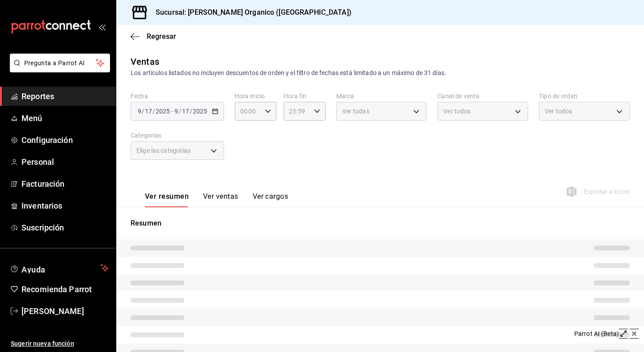 This screenshot has width=644, height=352. I want to click on span: Personal, so click(65, 162).